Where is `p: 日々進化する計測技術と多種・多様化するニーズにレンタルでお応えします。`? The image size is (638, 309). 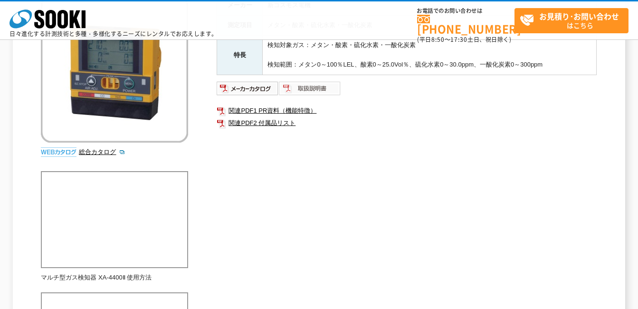 p: 日々進化する計測技術と多種・多様化するニーズにレンタルでお応えします。 is located at coordinates (114, 34).